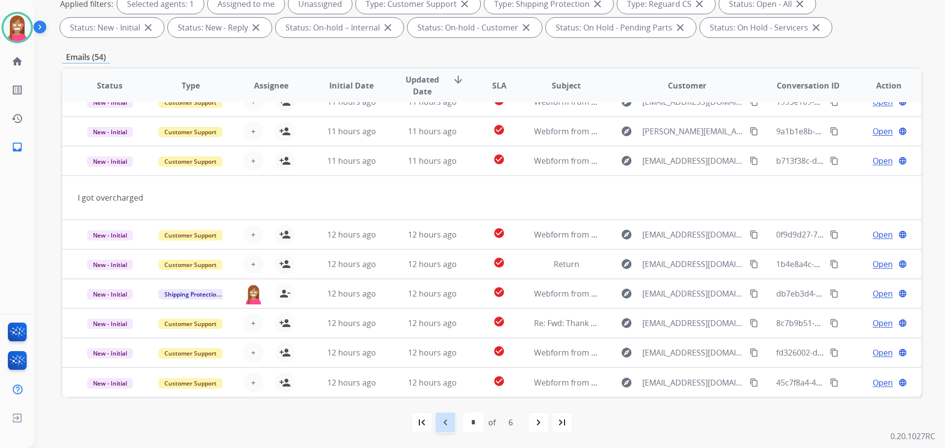  Describe the element at coordinates (510, 423) in the screenshot. I see `div: 6` at that location.